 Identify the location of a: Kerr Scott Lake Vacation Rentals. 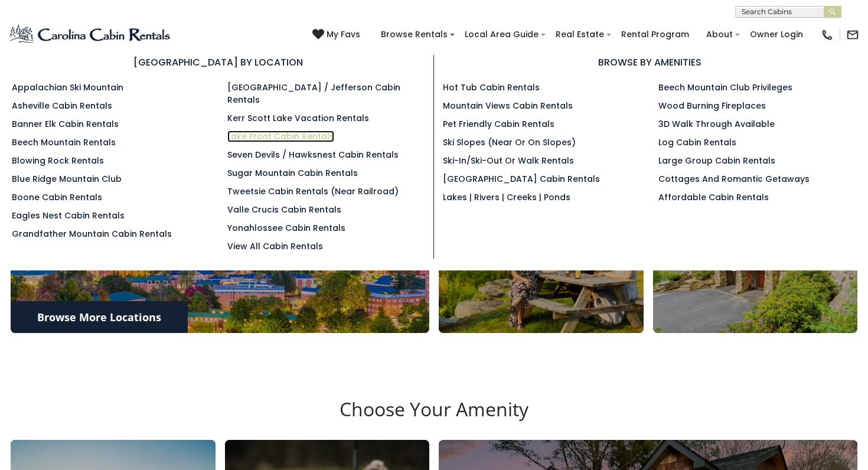
(298, 118).